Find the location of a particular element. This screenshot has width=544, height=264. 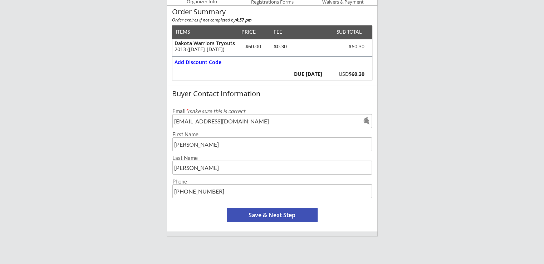

strong: $60.30 is located at coordinates (357, 74).